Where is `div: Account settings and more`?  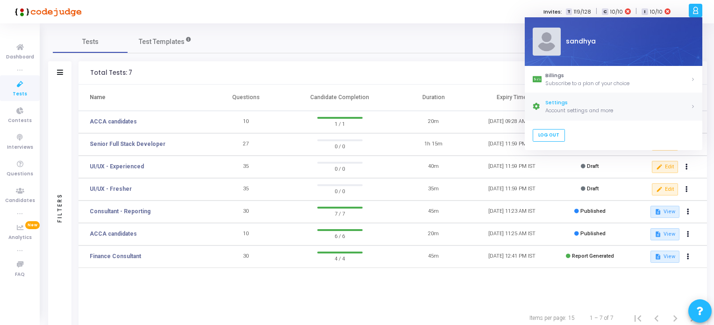
div: Account settings and more is located at coordinates (618, 110).